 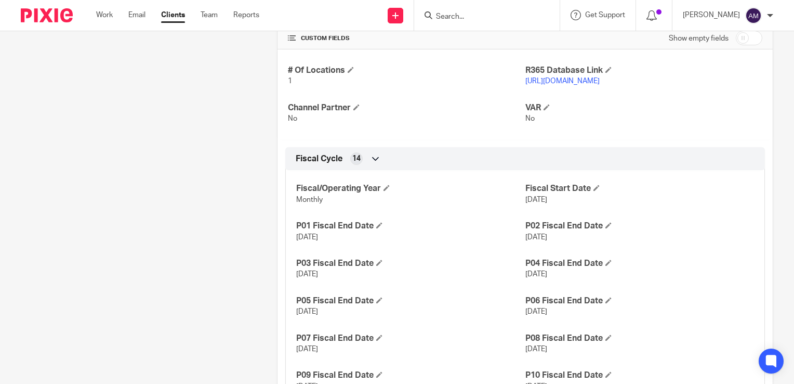 I want to click on h4: R365 Database Link, so click(x=644, y=70).